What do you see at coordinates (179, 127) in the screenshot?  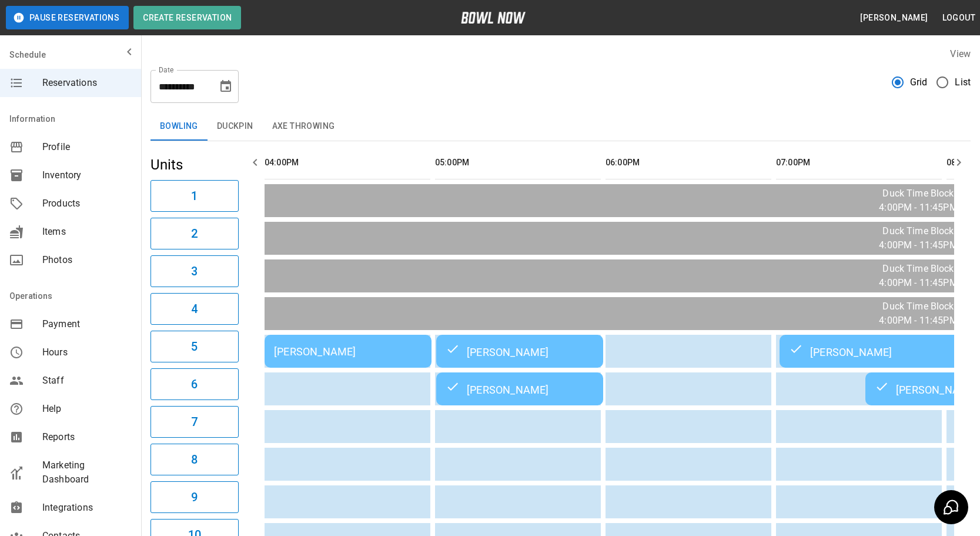 I see `button: Bowling` at bounding box center [179, 127].